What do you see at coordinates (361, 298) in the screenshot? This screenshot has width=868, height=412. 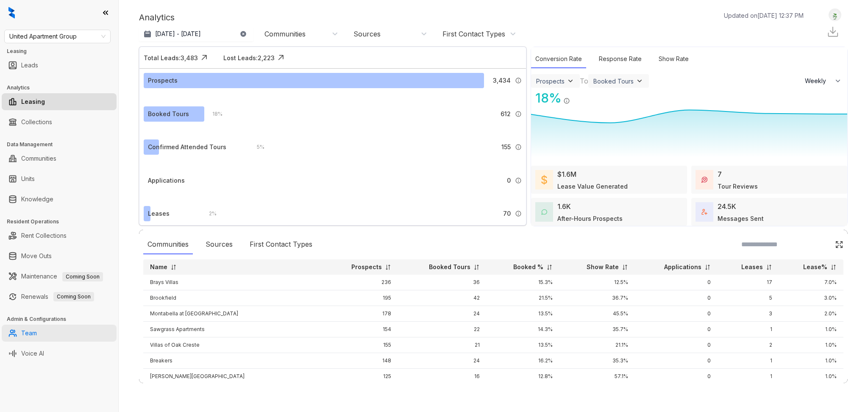 I see `td: 195` at bounding box center [361, 298].